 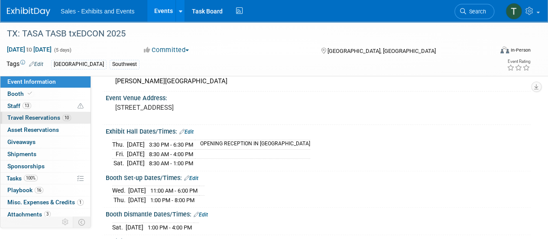 I want to click on a: Search, so click(x=475, y=11).